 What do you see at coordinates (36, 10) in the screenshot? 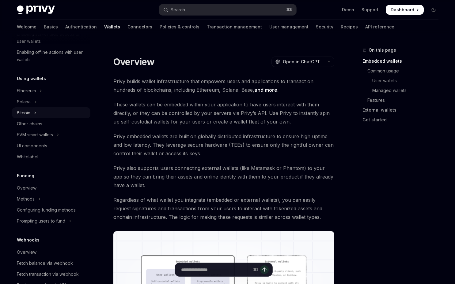
I see `img: dark logo` at bounding box center [36, 10].